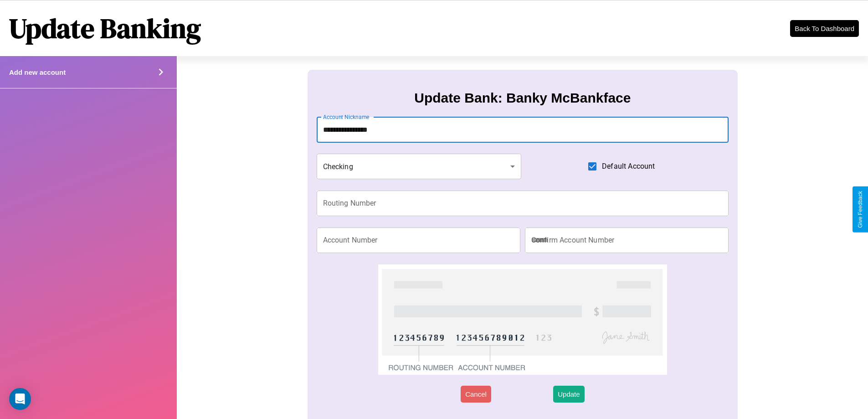 This screenshot has width=868, height=419. Describe the element at coordinates (346, 117) in the screenshot. I see `label: Account Nickname` at that location.